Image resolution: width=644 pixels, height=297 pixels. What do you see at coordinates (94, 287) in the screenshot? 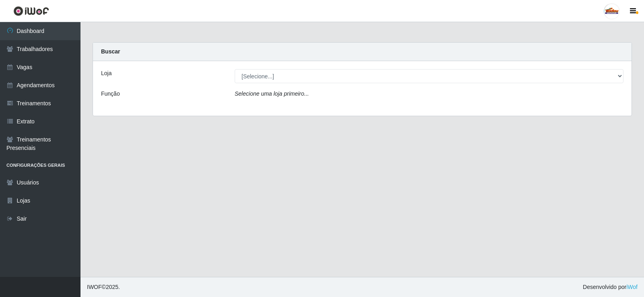
I see `span: IWOF` at bounding box center [94, 287].